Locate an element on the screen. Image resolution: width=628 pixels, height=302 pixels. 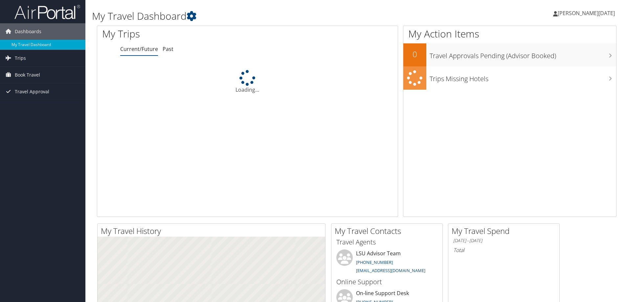
a: 0Travel Approvals Pending (Advisor Booked) is located at coordinates (510, 55).